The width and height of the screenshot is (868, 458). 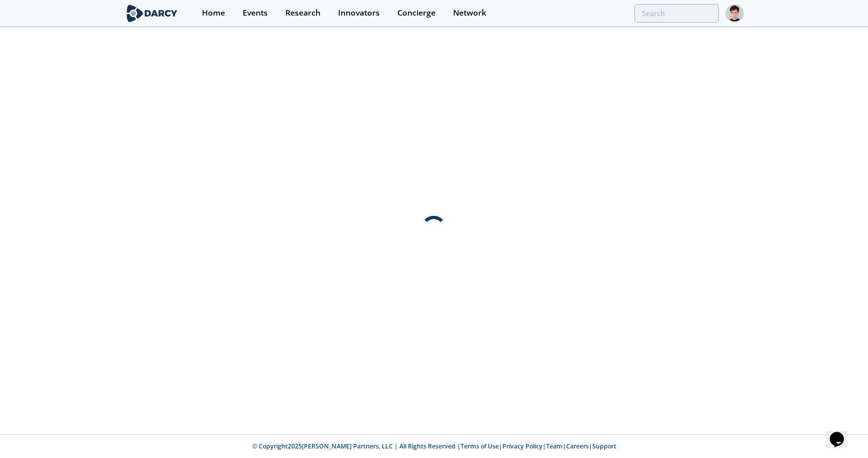 I want to click on input: Advanced Search, so click(x=677, y=13).